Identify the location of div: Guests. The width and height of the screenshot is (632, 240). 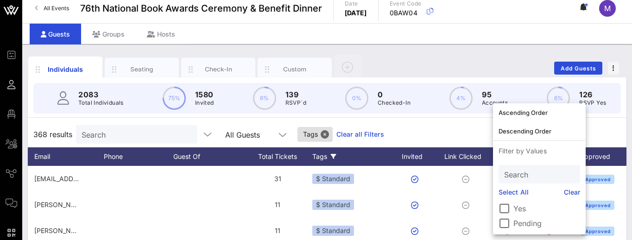
(55, 34).